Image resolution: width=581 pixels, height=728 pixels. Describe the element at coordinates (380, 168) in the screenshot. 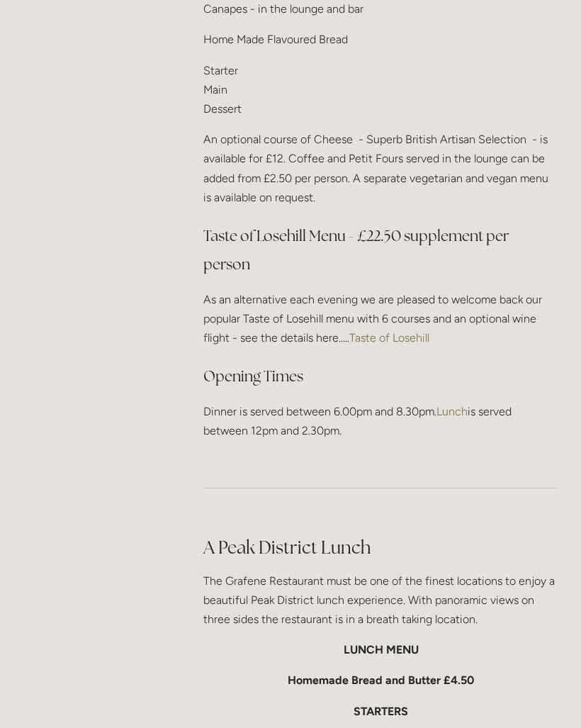

I see `p: An optional course of Cheese - Superb British Artisan Selection - is available for £12. Coffee an...` at that location.